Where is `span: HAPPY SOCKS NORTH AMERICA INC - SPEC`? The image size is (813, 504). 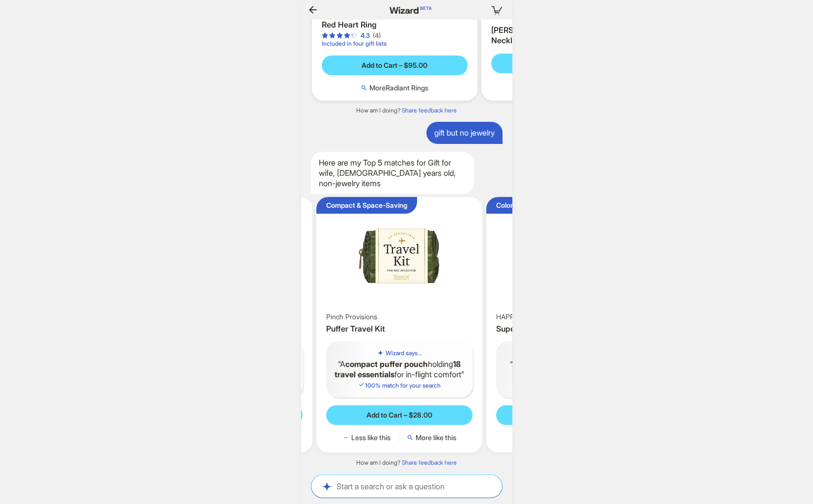 span: HAPPY SOCKS NORTH AMERICA INC - SPEC is located at coordinates (568, 317).